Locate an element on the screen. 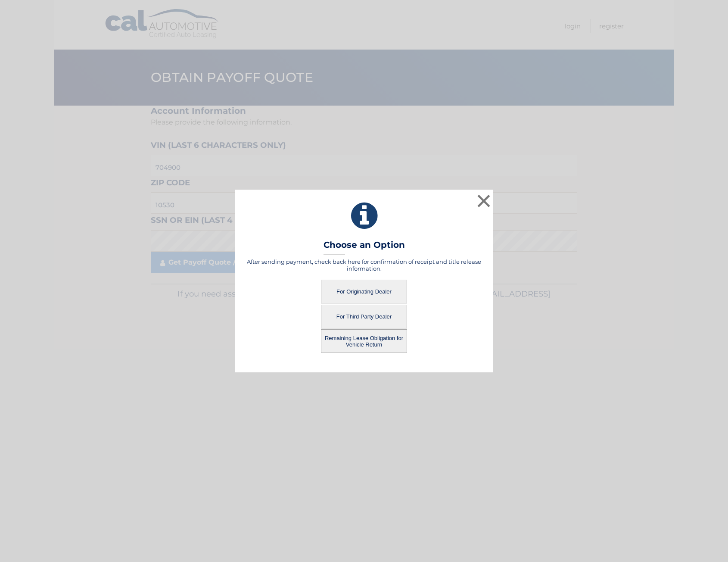  h5: After sending payment, check back here for confirmation of receipt and title release information. is located at coordinates (364, 265).